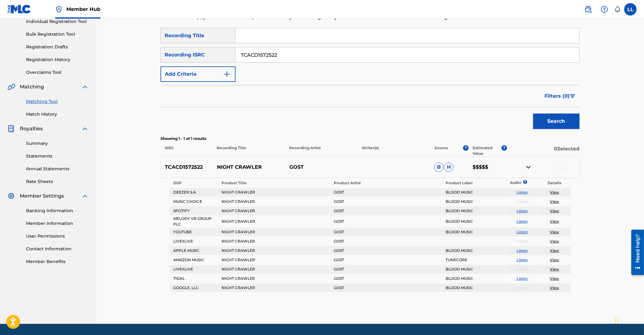 This screenshot has height=335, width=644. Describe the element at coordinates (57, 182) in the screenshot. I see `a: Rate Sheets` at that location.